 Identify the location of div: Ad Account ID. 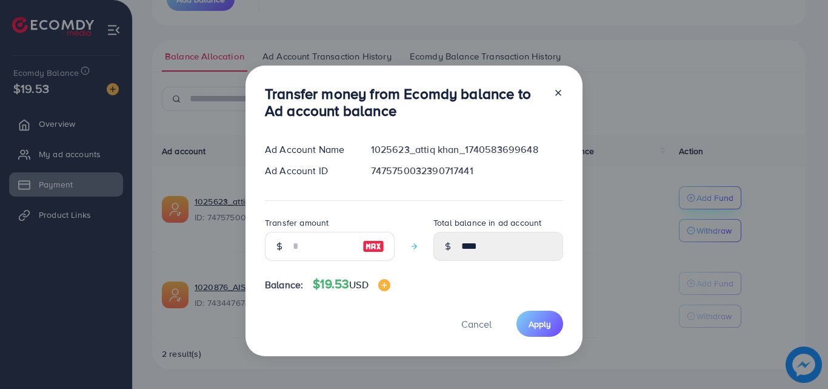
(308, 170).